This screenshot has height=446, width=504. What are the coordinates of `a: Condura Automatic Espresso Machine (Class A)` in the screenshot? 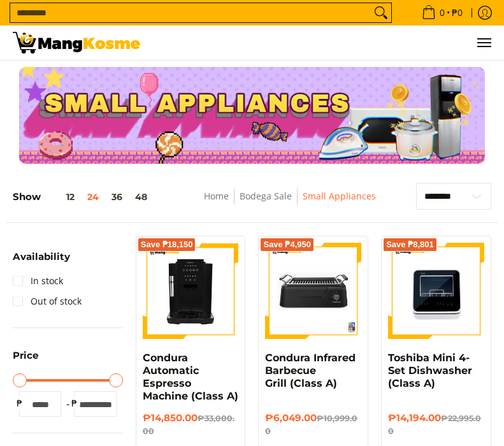 It's located at (191, 376).